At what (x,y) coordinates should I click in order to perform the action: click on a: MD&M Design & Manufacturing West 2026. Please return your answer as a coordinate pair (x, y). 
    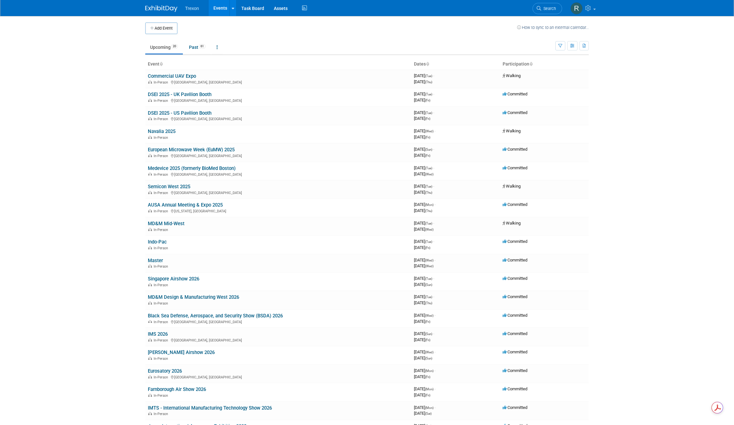
    Looking at the image, I should click on (193, 297).